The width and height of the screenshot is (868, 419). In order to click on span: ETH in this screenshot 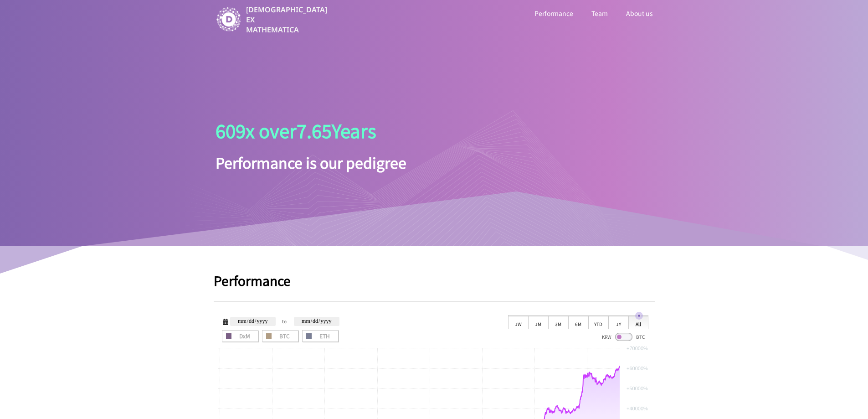, I will do `click(321, 336)`.